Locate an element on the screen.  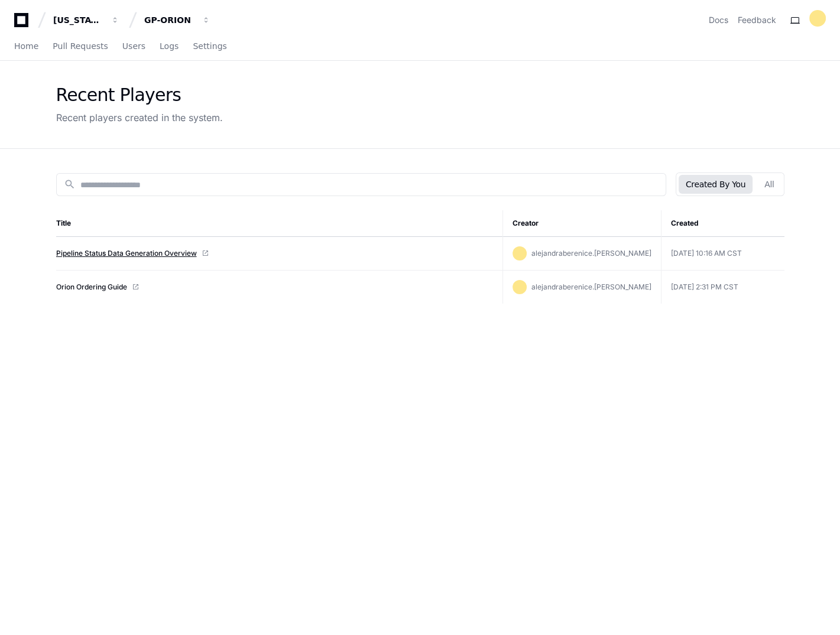
span: Settings is located at coordinates (209, 46).